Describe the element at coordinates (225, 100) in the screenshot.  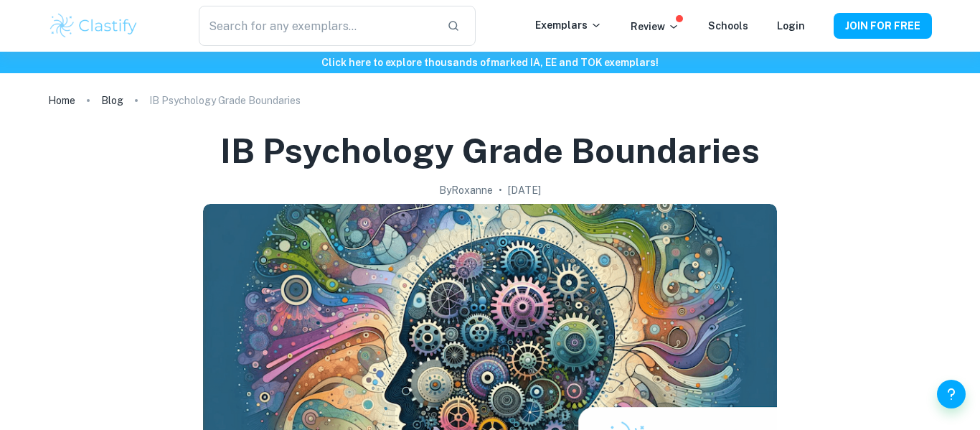
I see `p: IB Psychology Grade Boundaries` at that location.